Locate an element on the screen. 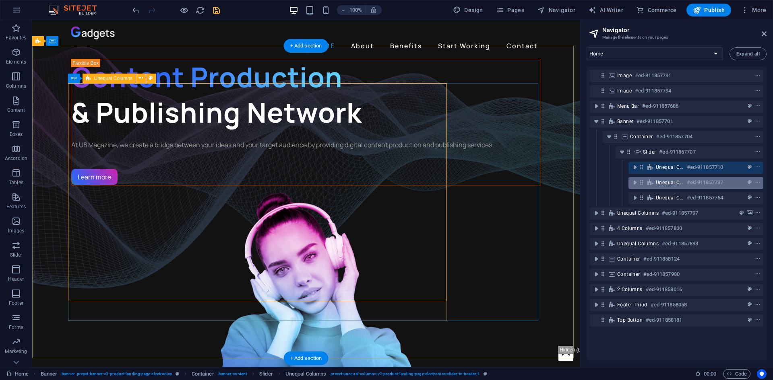  h6: #ed-911857710 is located at coordinates (705, 167).